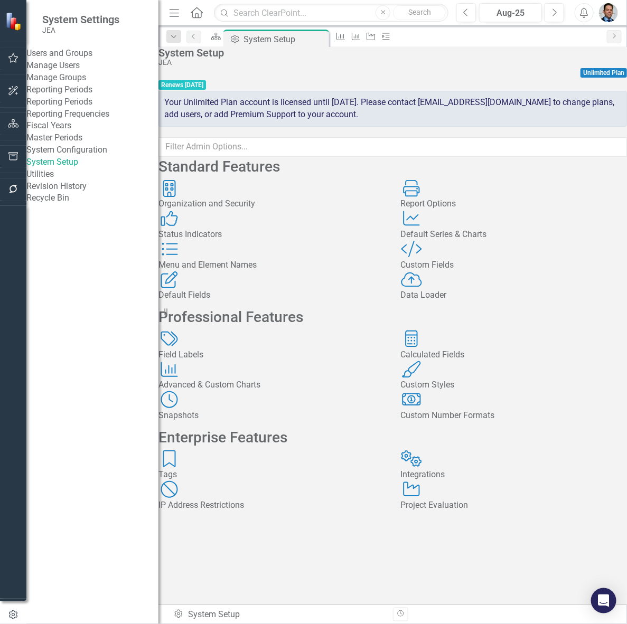  What do you see at coordinates (390, 62) in the screenshot?
I see `div: JEA` at bounding box center [390, 62].